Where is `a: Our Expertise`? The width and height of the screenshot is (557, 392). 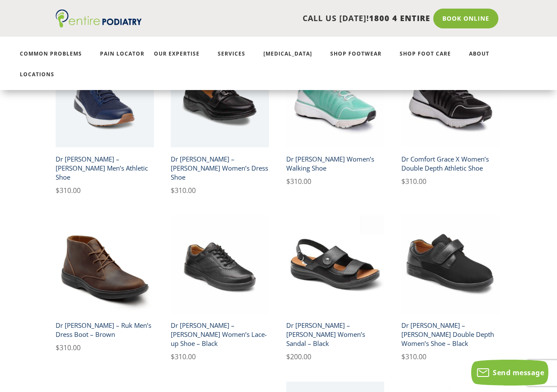 a: Our Expertise is located at coordinates (181, 60).